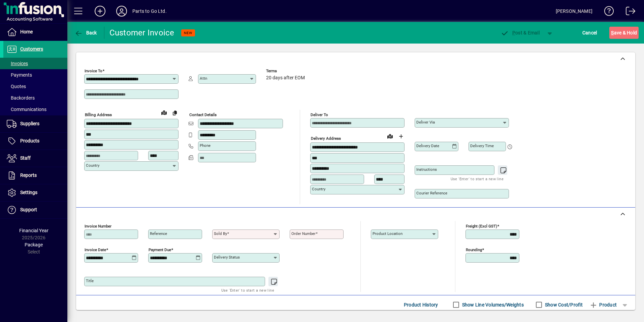  I want to click on button: Add, so click(100, 11).